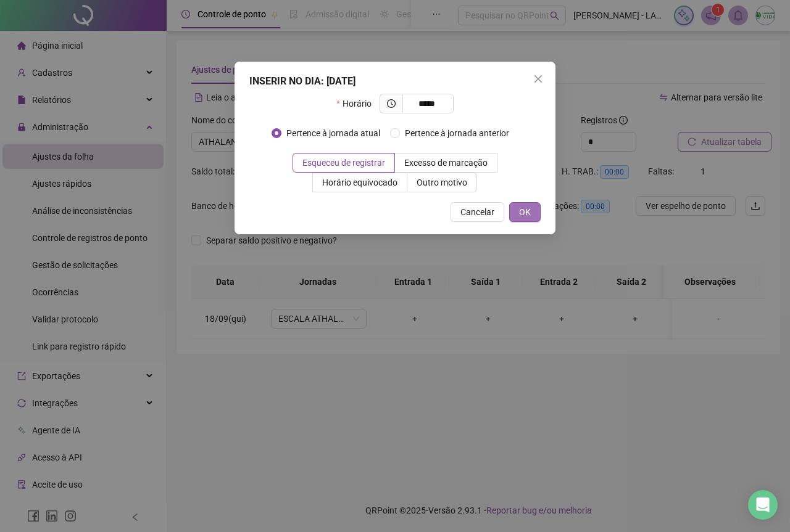  Describe the element at coordinates (360, 183) in the screenshot. I see `span: Horário equivocado` at that location.